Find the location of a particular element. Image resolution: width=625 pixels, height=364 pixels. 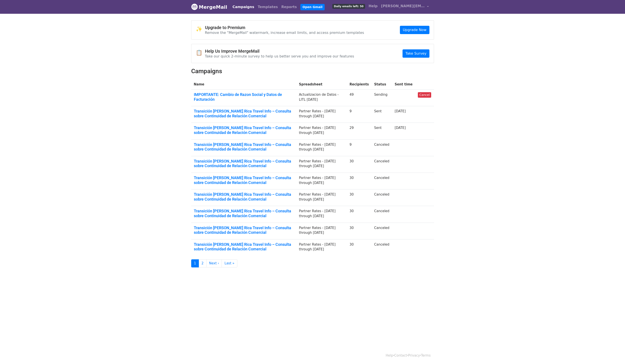

th: Spreadsheet is located at coordinates (322, 84).